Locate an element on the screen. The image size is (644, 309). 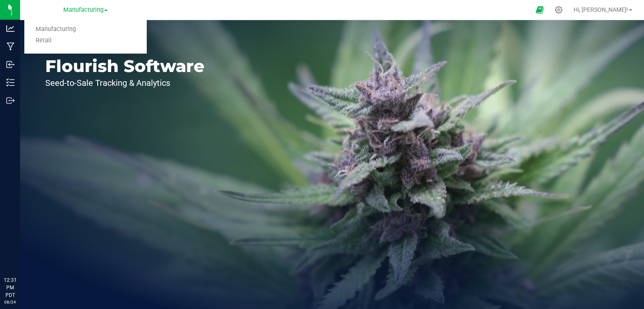
inline-svg: Analytics is located at coordinates (10, 28).